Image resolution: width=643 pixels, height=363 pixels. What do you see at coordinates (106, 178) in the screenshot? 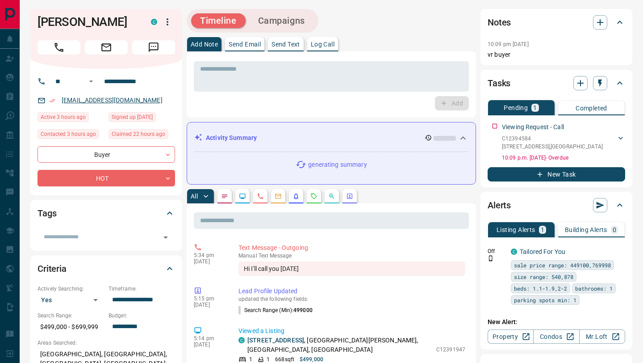
I see `div: HOT` at bounding box center [106, 178].